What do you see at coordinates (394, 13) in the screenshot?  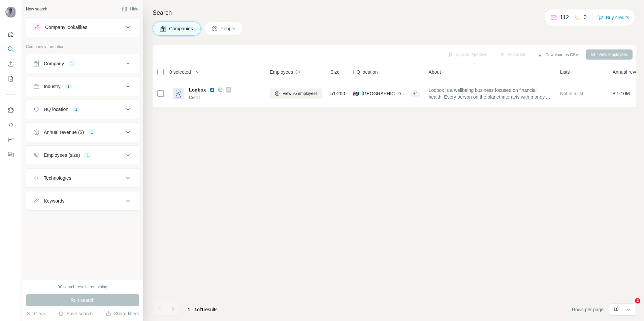 I see `h4: Search` at bounding box center [394, 13].